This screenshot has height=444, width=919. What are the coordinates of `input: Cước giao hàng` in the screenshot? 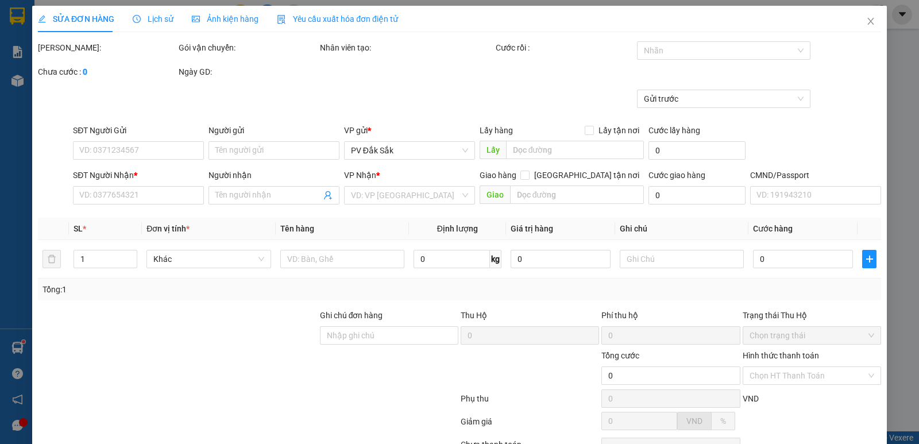 It's located at (696, 195).